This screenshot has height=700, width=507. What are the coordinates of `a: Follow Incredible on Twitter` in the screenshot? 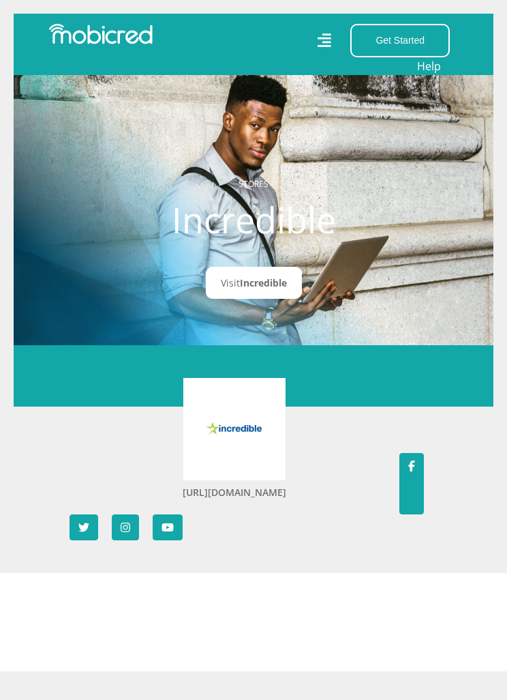 It's located at (84, 527).